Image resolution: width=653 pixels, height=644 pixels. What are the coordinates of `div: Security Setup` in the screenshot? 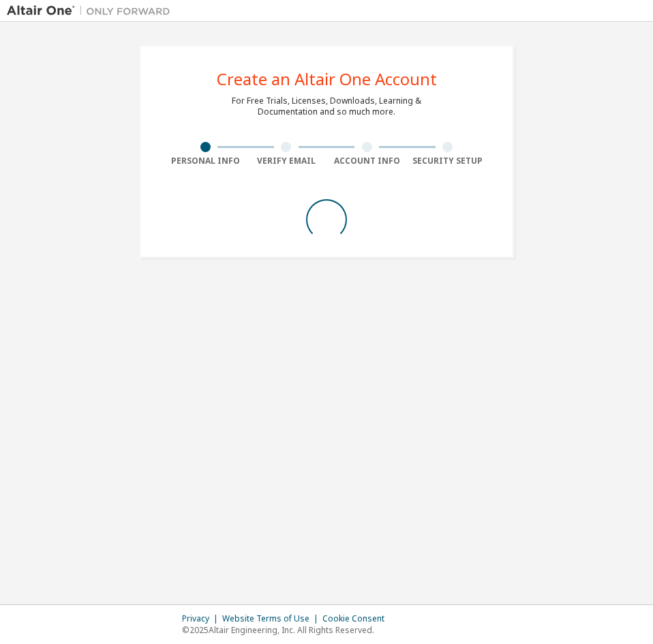 It's located at (448, 161).